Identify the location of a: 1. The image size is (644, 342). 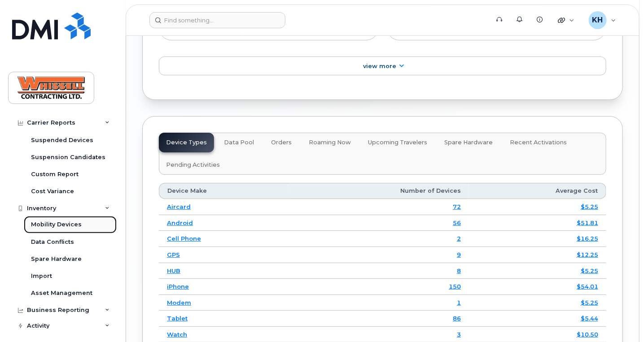
(458, 302).